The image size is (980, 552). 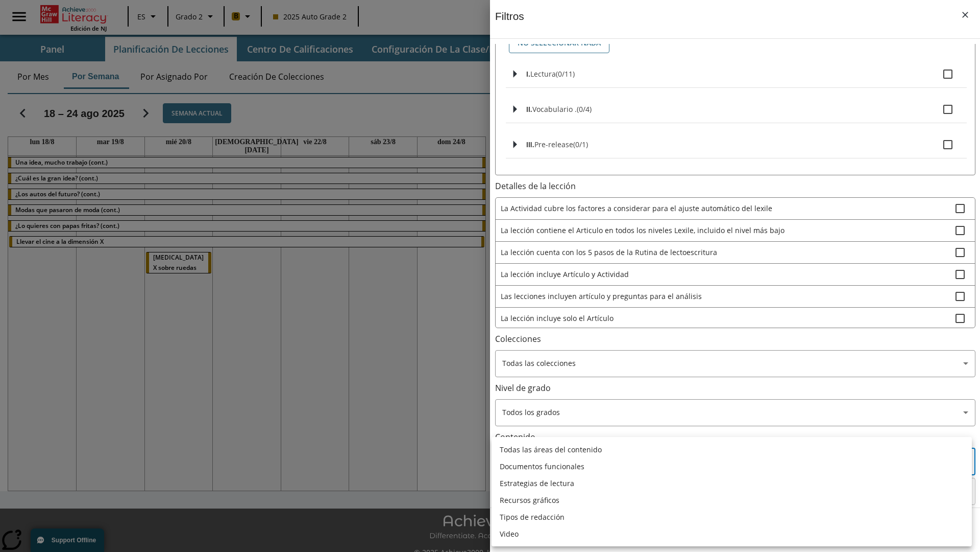 What do you see at coordinates (732, 516) in the screenshot?
I see `li: Tipos de redacción` at bounding box center [732, 516].